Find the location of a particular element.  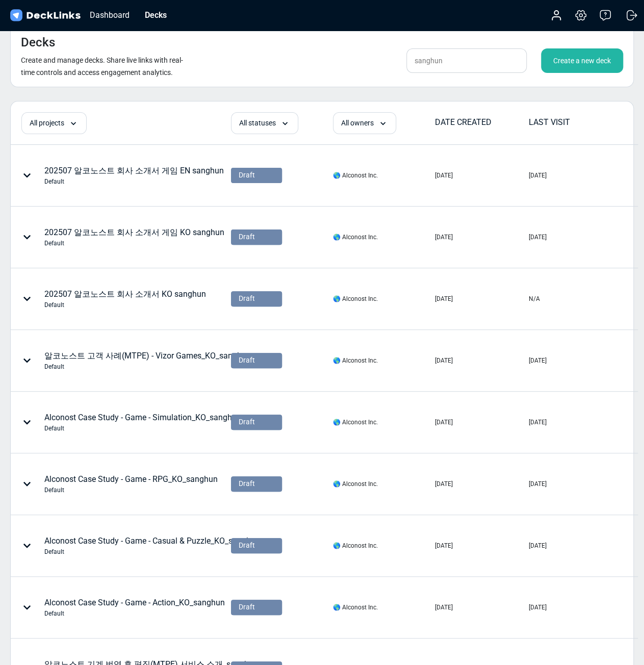

div: Alconost Case Study - Game - Simulation_KO_sanghun is located at coordinates (143, 423).